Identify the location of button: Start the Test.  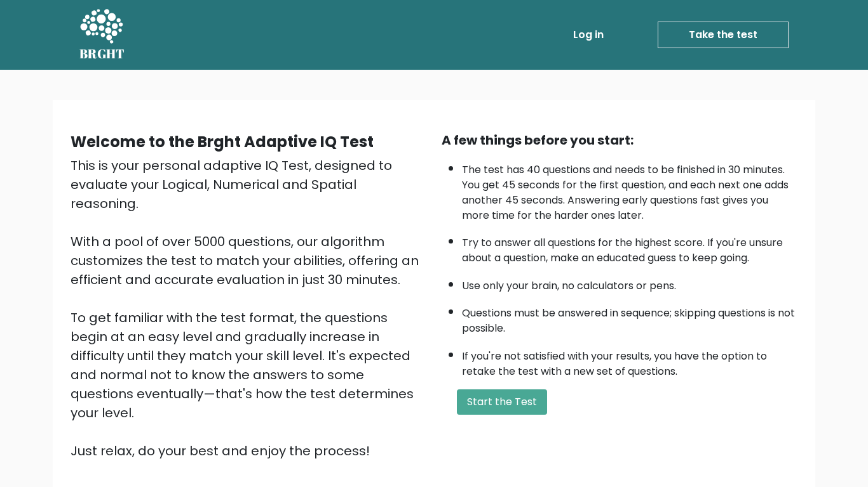
(502, 403).